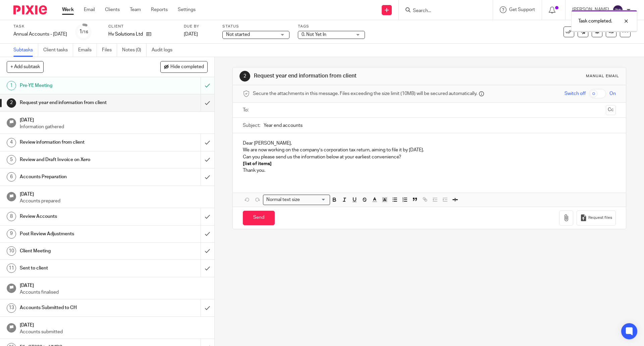 The width and height of the screenshot is (644, 346). I want to click on span: Hide completed, so click(187, 67).